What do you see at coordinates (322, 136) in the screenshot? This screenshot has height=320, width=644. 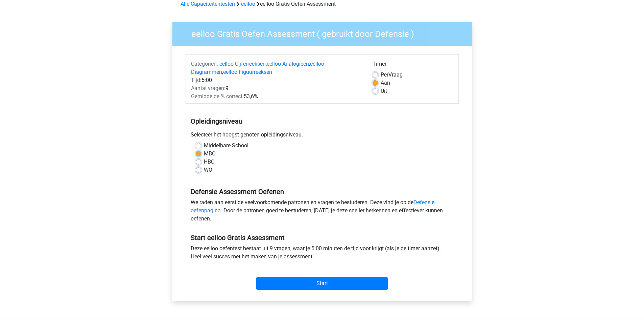 I see `div: Selecteer het hoogst genoten opleidingsniveau.` at bounding box center [322, 136].